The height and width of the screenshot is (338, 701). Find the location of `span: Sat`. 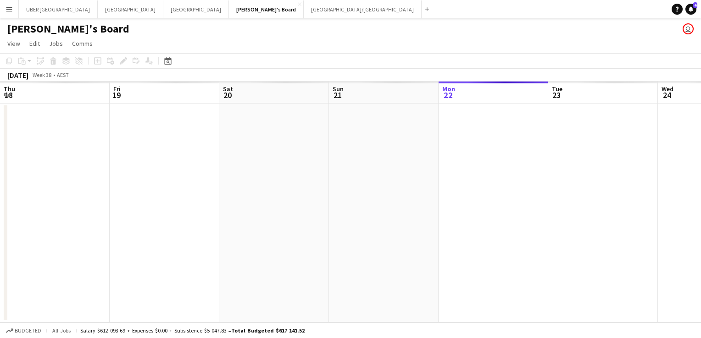

span: Sat is located at coordinates (228, 89).